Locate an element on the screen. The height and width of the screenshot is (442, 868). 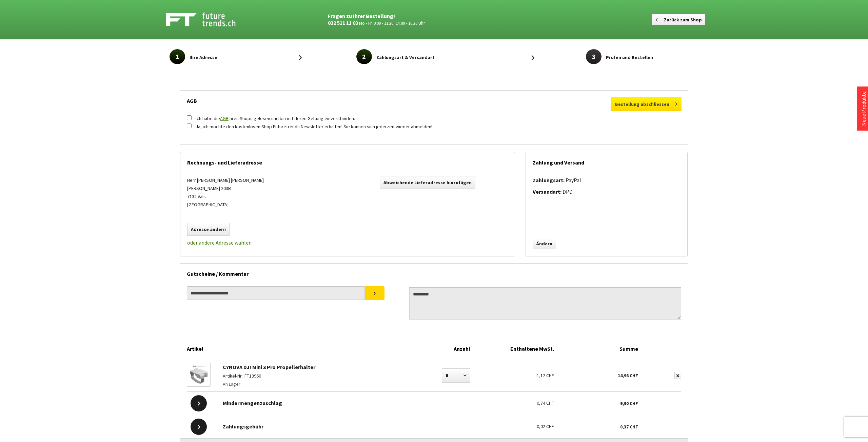
div: 14,96 CHF is located at coordinates (600, 372).